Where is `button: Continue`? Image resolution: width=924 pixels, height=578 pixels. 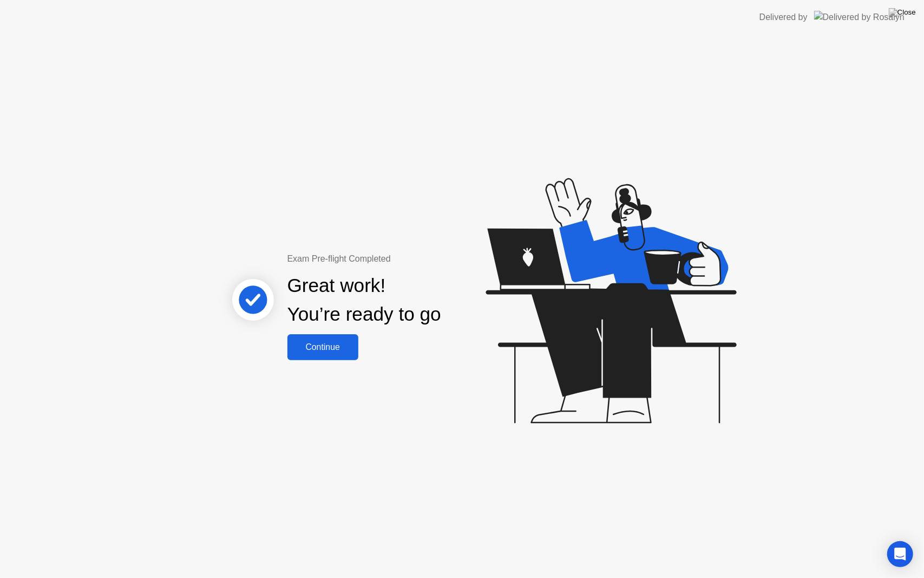
button: Continue is located at coordinates (323, 347).